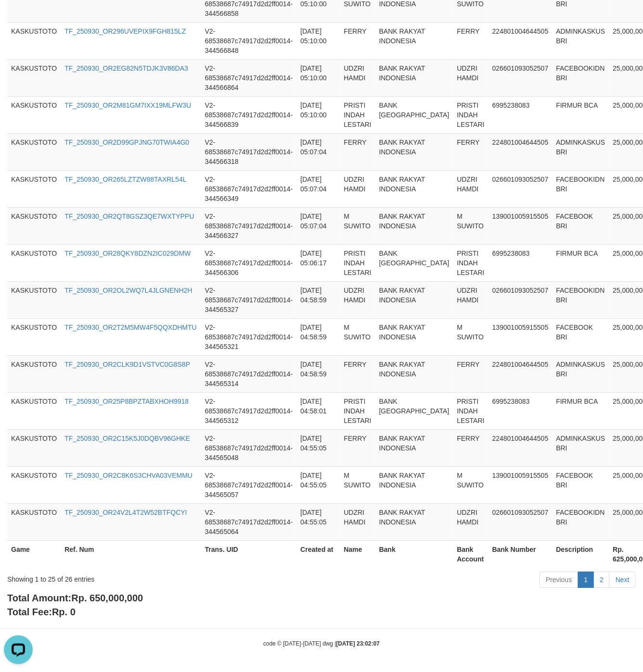 This screenshot has width=643, height=672. Describe the element at coordinates (248, 114) in the screenshot. I see `td: V2-68538687c74917d2d2ff0014-344566839` at that location.